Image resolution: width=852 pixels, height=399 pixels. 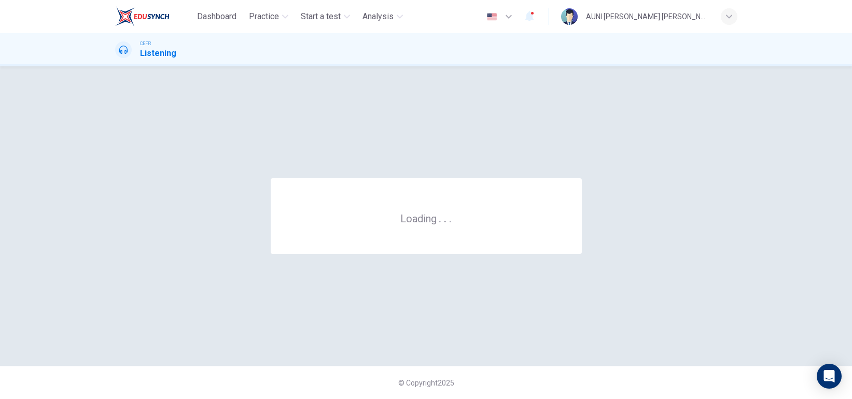 What do you see at coordinates (378, 17) in the screenshot?
I see `span: Analysis` at bounding box center [378, 17].